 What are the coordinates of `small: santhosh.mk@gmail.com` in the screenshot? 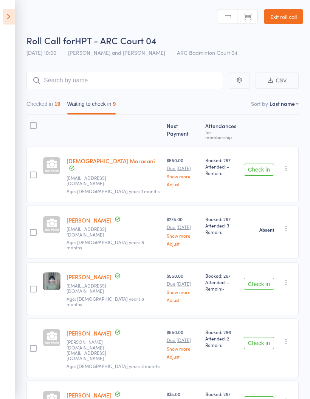 It's located at (91, 350).